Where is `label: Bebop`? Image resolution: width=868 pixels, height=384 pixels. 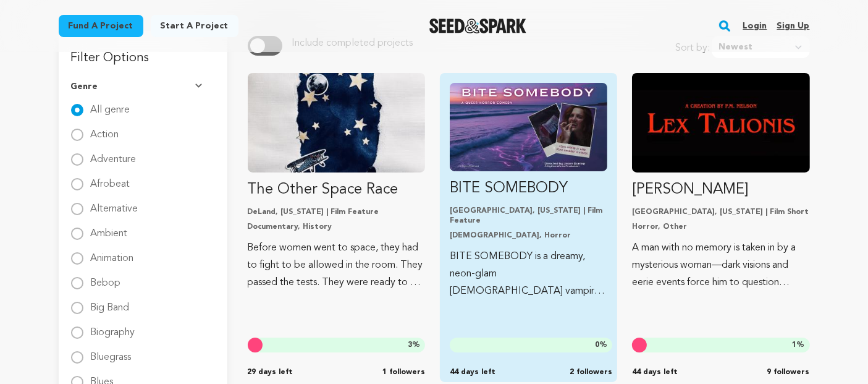 label: Bebop is located at coordinates (106, 279).